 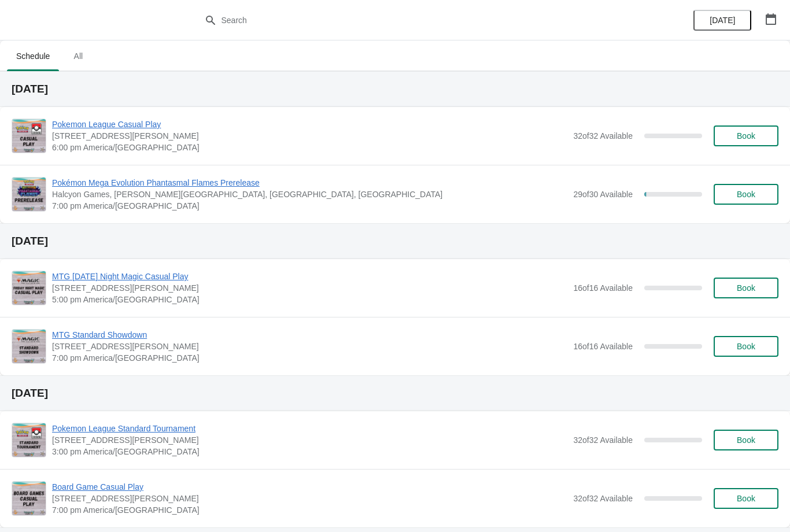 I want to click on span: Board Game Casual Play, so click(x=309, y=487).